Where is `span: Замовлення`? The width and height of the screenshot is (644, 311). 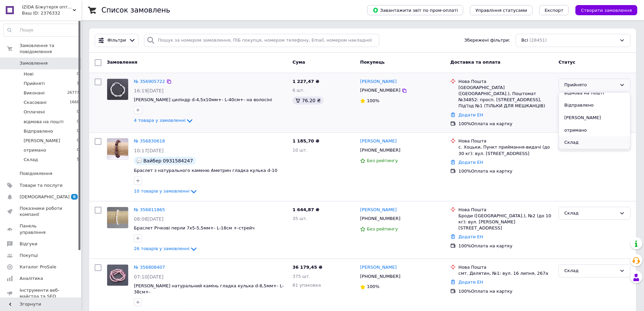
span: Замовлення is located at coordinates (122, 62).